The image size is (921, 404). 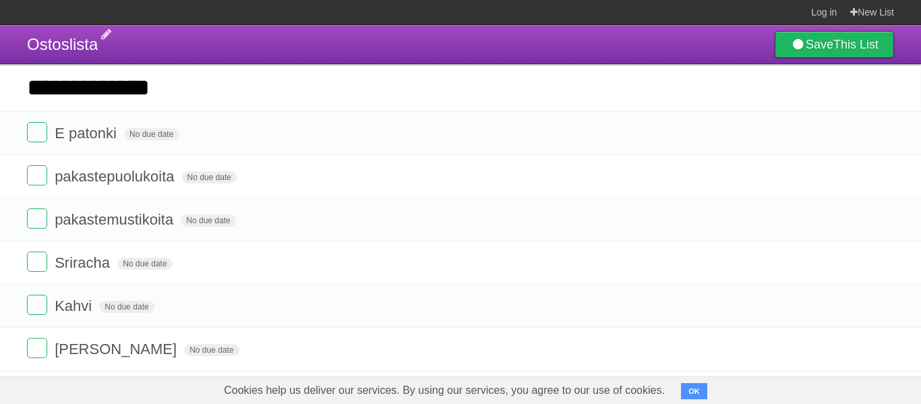 I want to click on span: Kahvi, so click(x=75, y=305).